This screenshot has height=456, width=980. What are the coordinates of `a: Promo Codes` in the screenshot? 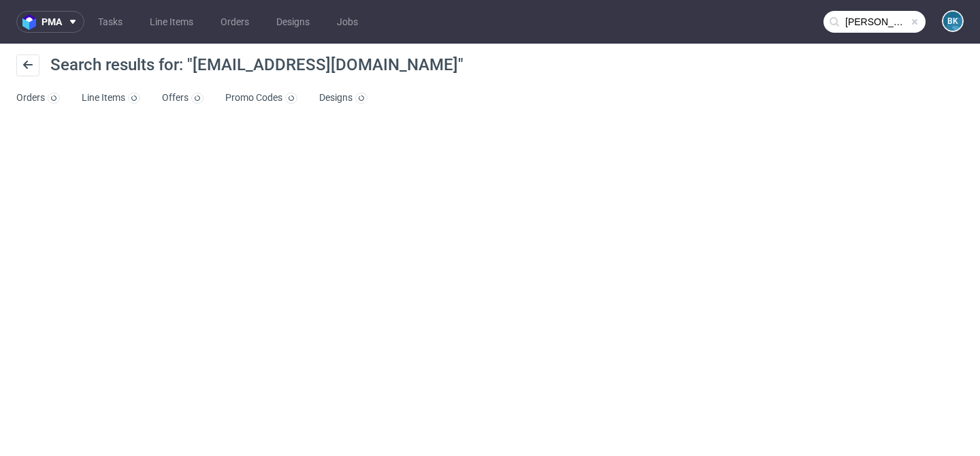 It's located at (261, 98).